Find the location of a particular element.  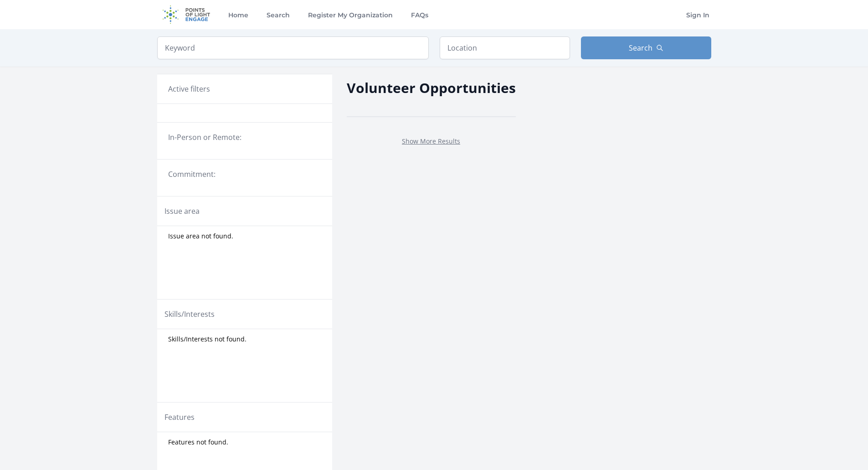

input: Location is located at coordinates (504, 48).